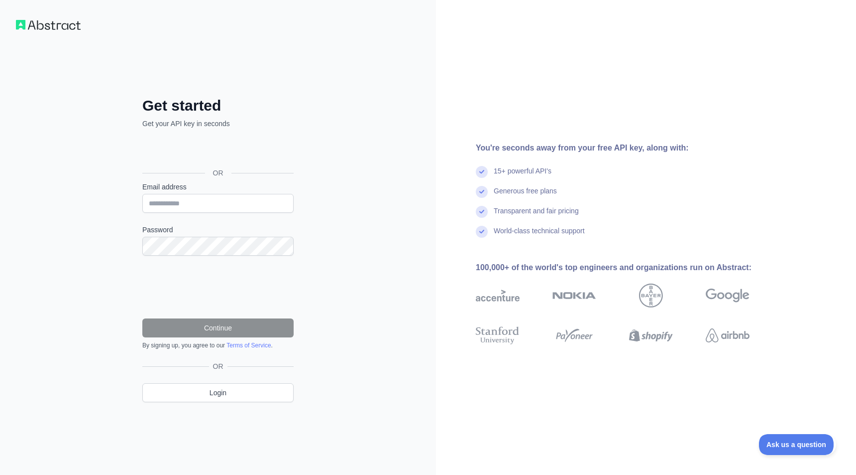 Image resolution: width=856 pixels, height=475 pixels. Describe the element at coordinates (651, 295) in the screenshot. I see `img: bayer` at that location.